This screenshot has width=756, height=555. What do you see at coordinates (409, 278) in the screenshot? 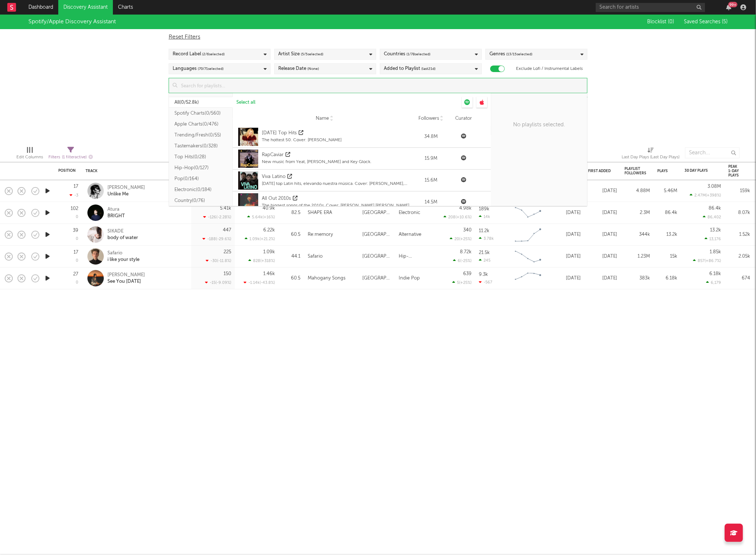
I see `div: Indie Pop` at bounding box center [409, 278].